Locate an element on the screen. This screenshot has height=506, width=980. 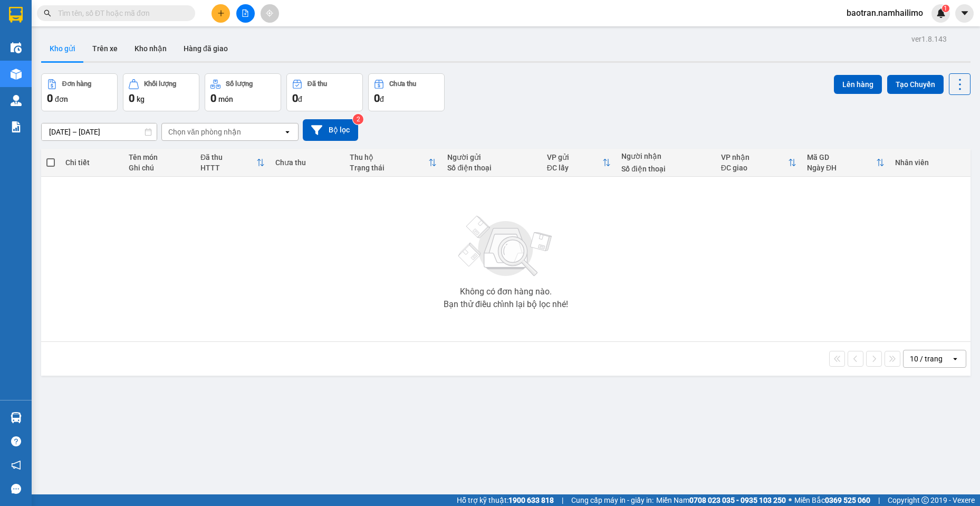
button: Đơn hàng0đơn is located at coordinates (79, 92).